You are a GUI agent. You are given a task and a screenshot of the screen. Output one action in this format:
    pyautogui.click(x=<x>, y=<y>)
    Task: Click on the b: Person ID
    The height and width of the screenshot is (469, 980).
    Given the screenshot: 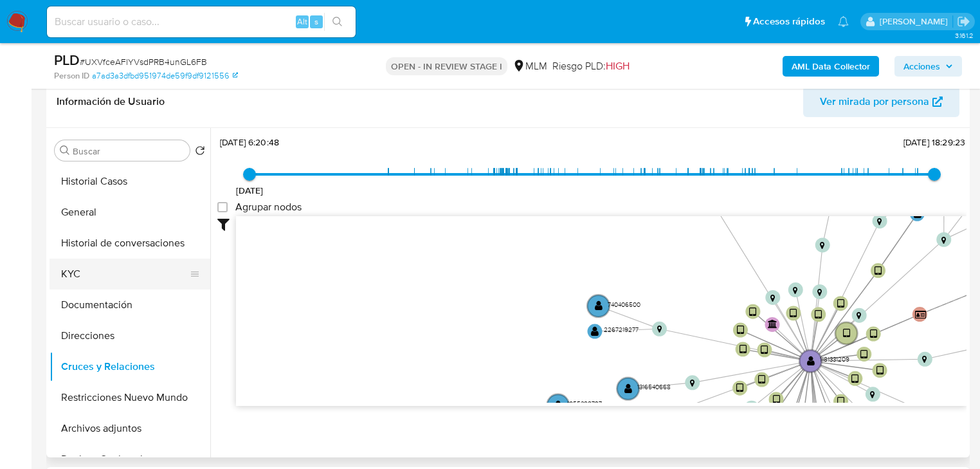 What is the action you would take?
    pyautogui.click(x=72, y=76)
    